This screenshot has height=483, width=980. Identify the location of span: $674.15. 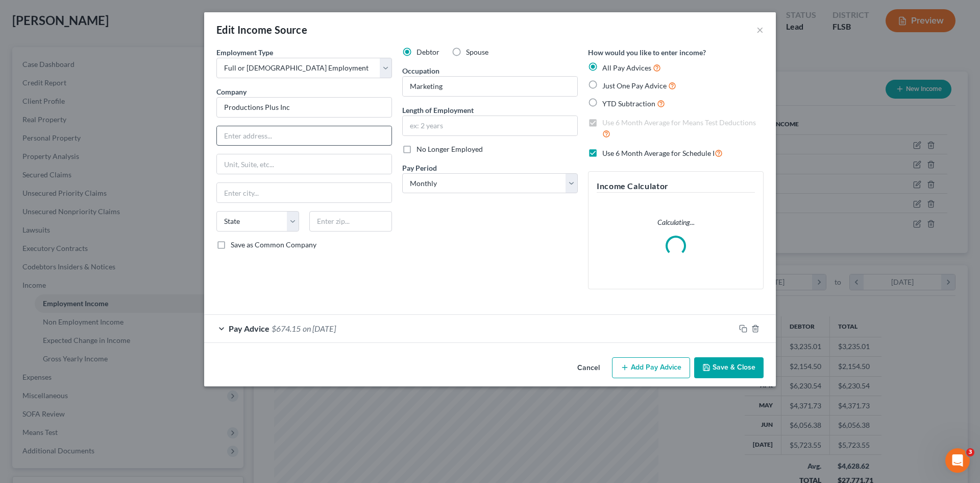
(286, 328).